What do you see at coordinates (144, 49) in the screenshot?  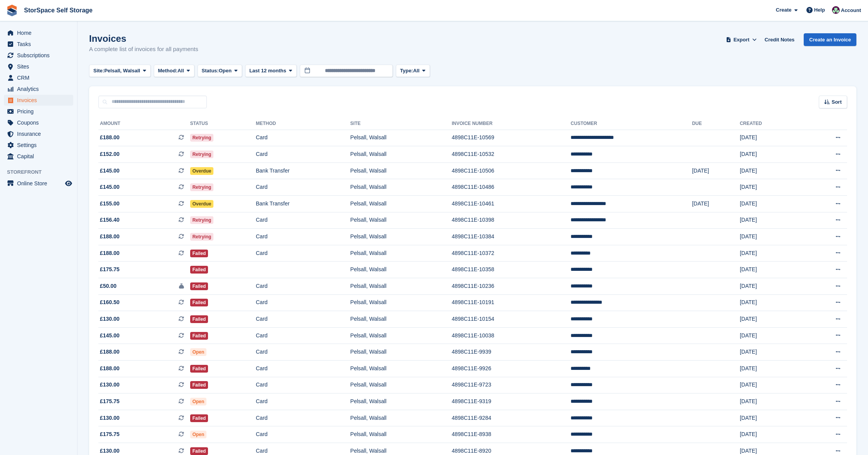 I see `p: A complete list of invoices for all payments` at bounding box center [144, 49].